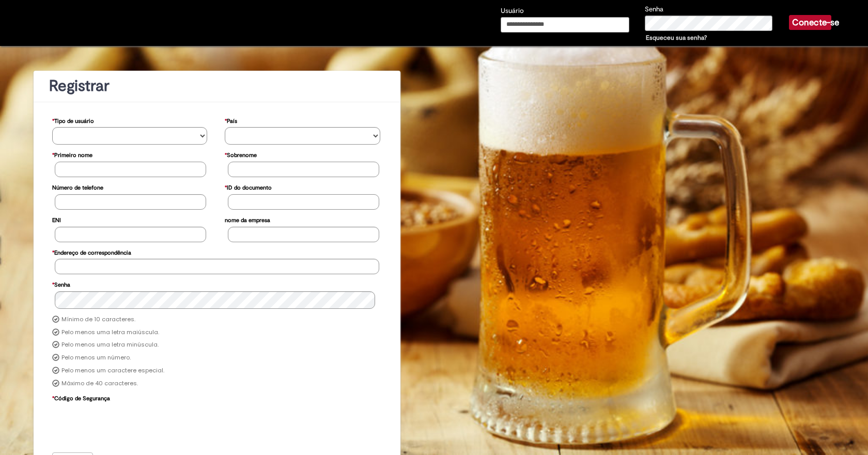 The height and width of the screenshot is (455, 868). I want to click on font: Usuário, so click(512, 10).